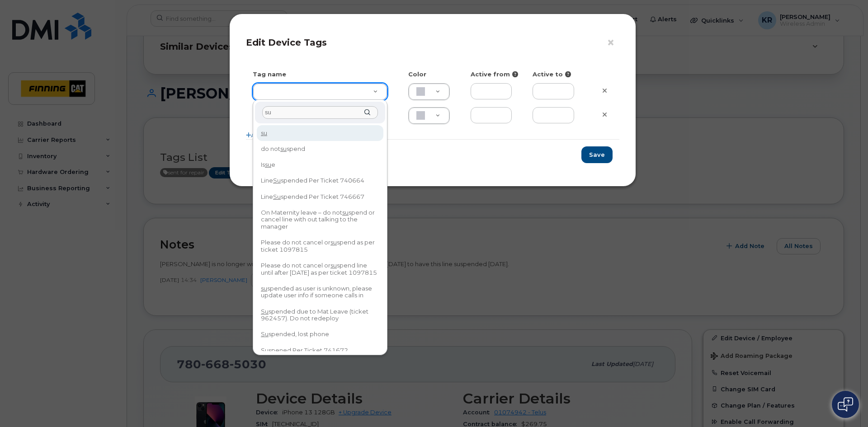  What do you see at coordinates (320, 246) in the screenshot?
I see `div: Please do not cancel or spend as per ticket 1097815` at bounding box center [320, 246].